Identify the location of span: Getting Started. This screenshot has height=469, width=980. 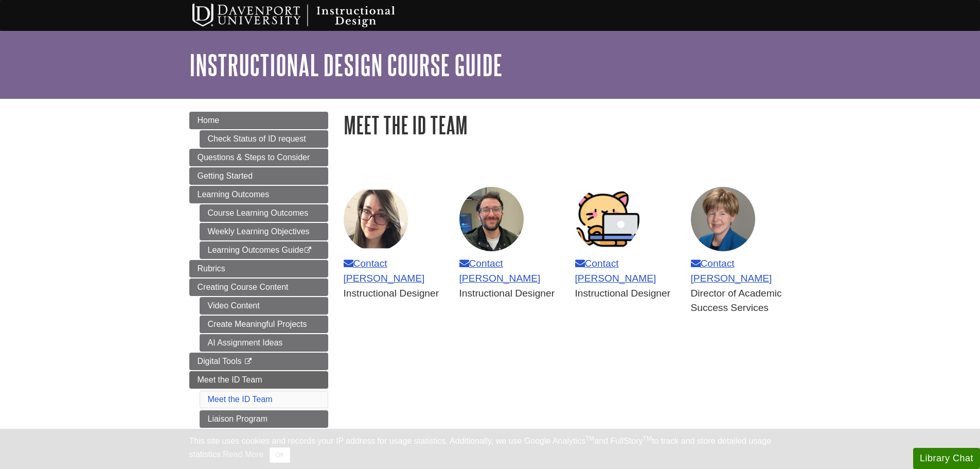
(225, 176).